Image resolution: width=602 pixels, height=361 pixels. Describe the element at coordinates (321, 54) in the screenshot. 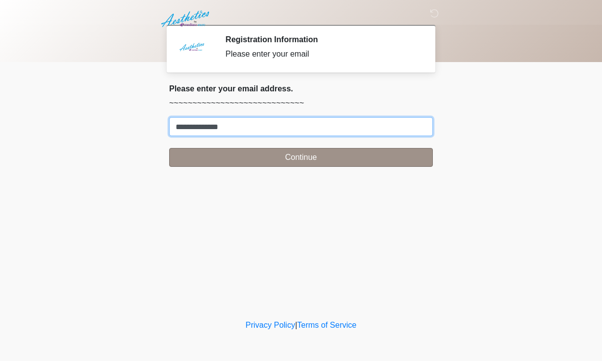

I see `div: Please enter your email` at that location.